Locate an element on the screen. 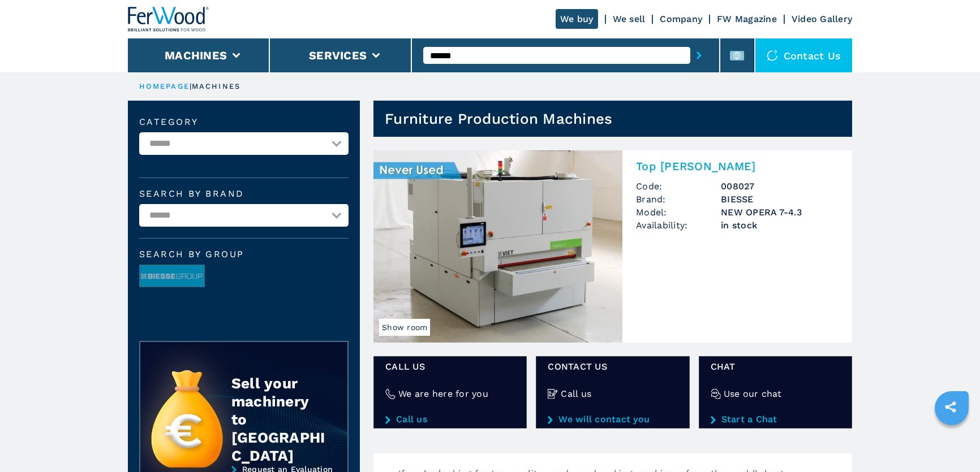 This screenshot has width=980, height=472. h3: NEW OPERA 7-4.3 is located at coordinates (780, 212).